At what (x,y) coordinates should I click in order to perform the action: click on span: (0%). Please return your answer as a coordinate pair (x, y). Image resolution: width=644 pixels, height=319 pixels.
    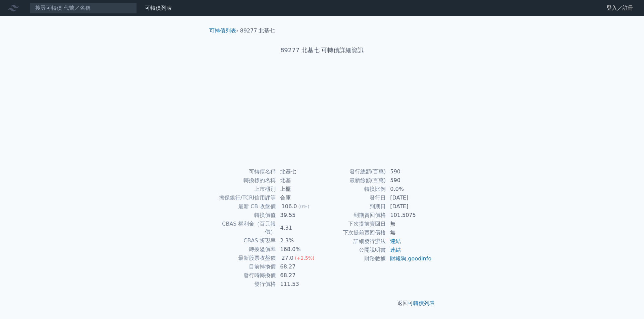
    Looking at the image, I should click on (304, 207).